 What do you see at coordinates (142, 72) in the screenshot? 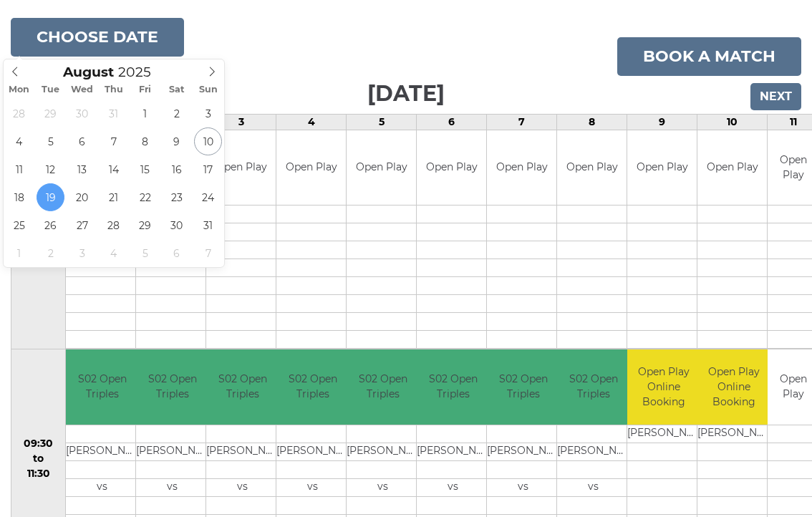
I see `input: Scroll to increment` at bounding box center [142, 72].